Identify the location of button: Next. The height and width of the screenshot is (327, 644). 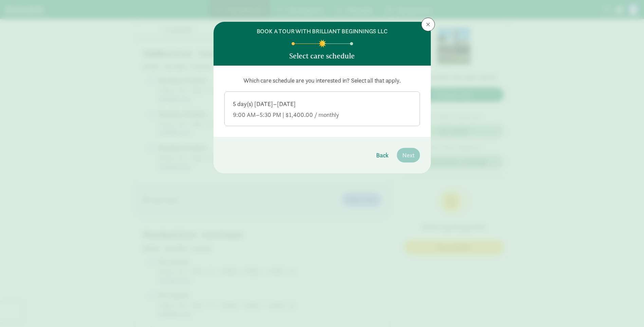
(408, 155).